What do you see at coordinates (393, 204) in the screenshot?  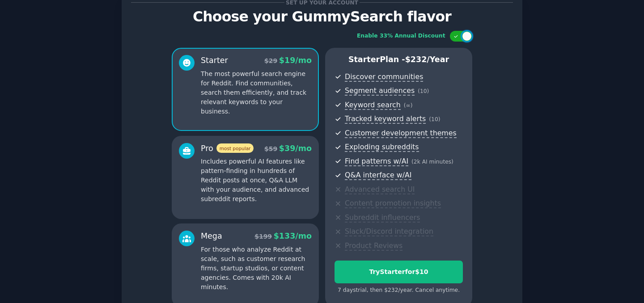 I see `span: Content promotion insights` at bounding box center [393, 204].